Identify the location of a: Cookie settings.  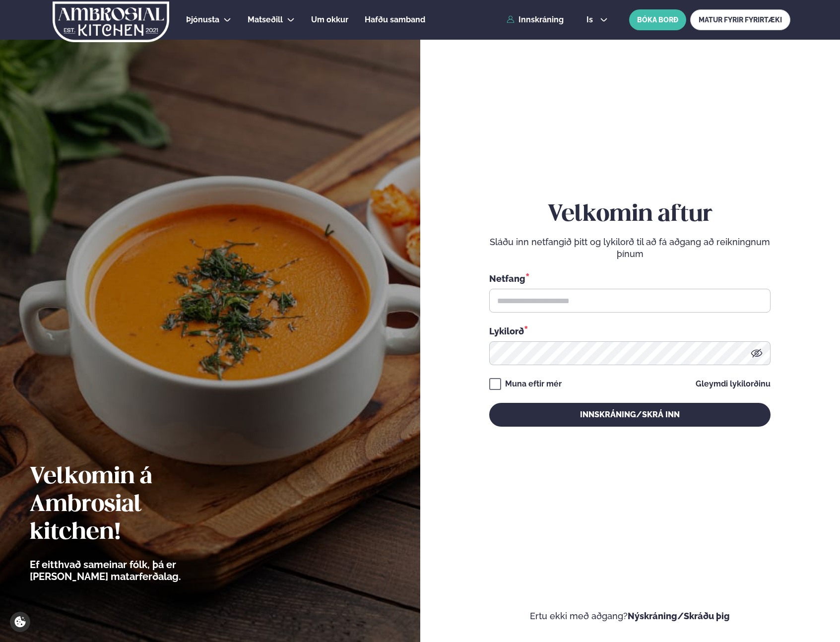
(20, 622).